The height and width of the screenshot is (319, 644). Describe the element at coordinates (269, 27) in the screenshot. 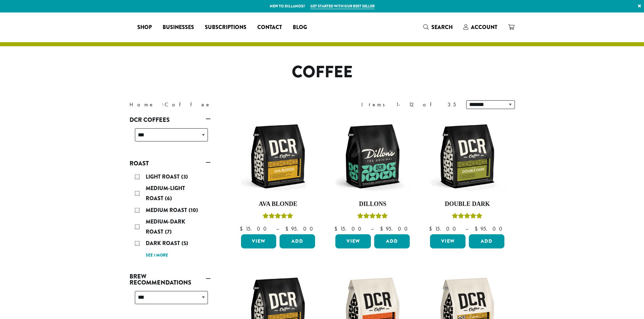

I see `span: Contact` at that location.